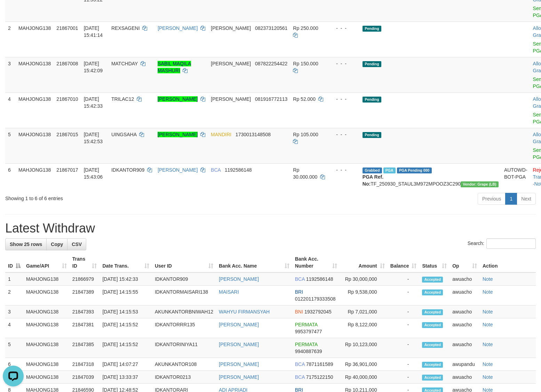 This screenshot has height=392, width=541. I want to click on span: BRI, so click(299, 292).